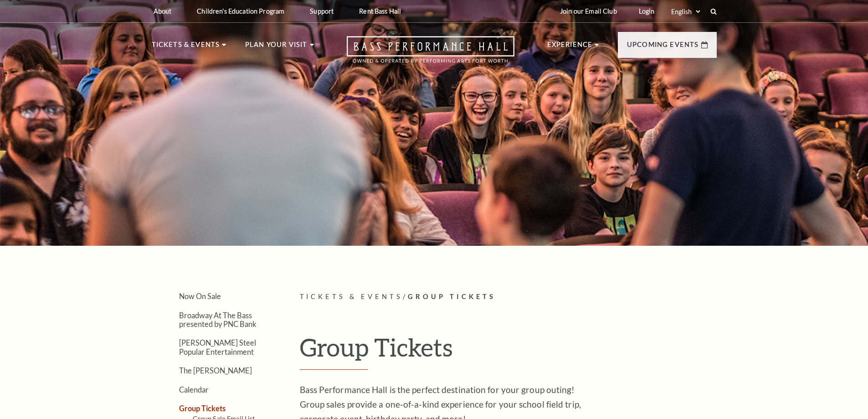 This screenshot has width=868, height=419. I want to click on a: Group Tickets, so click(202, 408).